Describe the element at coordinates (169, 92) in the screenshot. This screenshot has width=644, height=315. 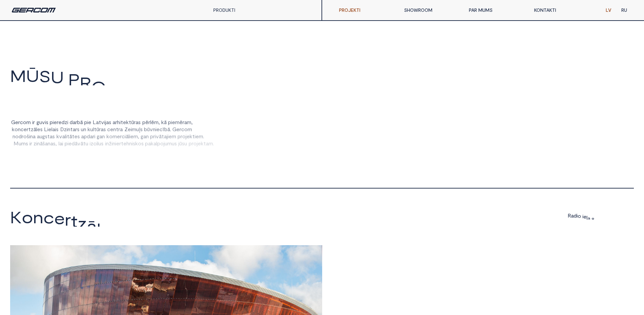
I see `span: I` at that location.